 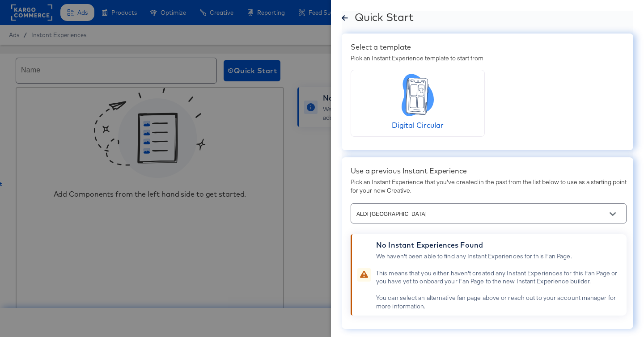 What do you see at coordinates (489, 171) in the screenshot?
I see `div: Use a previous Instant Experience` at bounding box center [489, 171].